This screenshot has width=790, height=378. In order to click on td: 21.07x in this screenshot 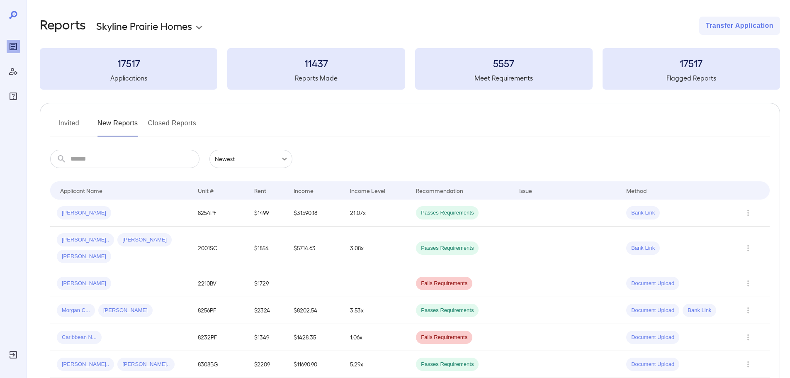, I will do `click(376, 213)`.